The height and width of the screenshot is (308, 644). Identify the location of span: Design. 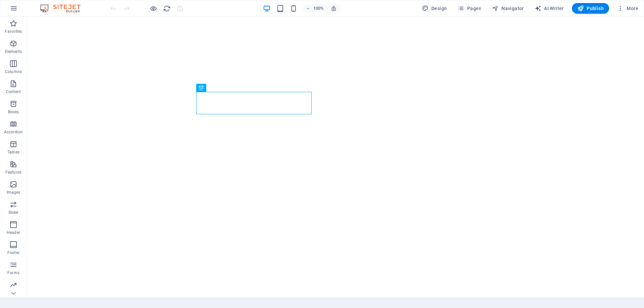
(434, 8).